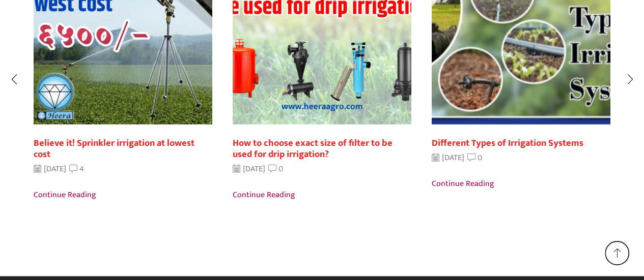 Image resolution: width=644 pixels, height=280 pixels. Describe the element at coordinates (81, 169) in the screenshot. I see `span: 4` at that location.